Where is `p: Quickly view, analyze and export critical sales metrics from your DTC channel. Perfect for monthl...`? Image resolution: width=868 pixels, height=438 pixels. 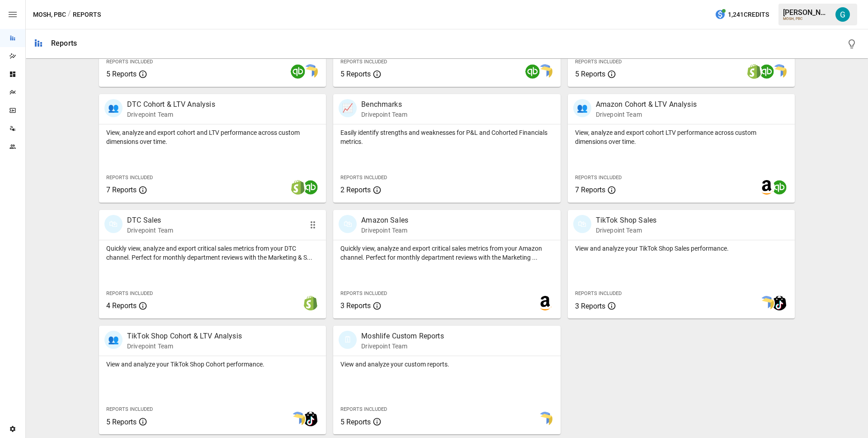 p: Quickly view, analyze and export critical sales metrics from your DTC channel. Perfect for monthl... is located at coordinates (213, 253).